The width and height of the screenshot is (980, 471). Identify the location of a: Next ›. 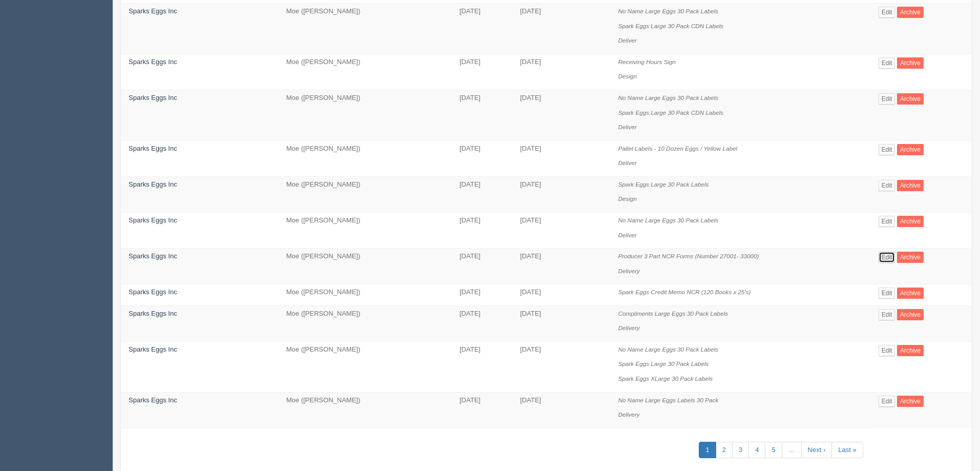
(817, 449).